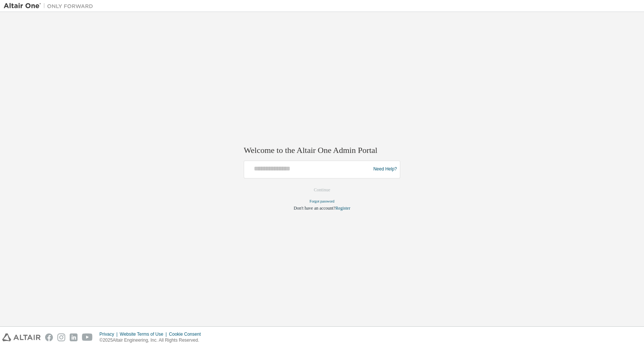 The image size is (644, 348). Describe the element at coordinates (87, 337) in the screenshot. I see `img: youtube.svg` at that location.